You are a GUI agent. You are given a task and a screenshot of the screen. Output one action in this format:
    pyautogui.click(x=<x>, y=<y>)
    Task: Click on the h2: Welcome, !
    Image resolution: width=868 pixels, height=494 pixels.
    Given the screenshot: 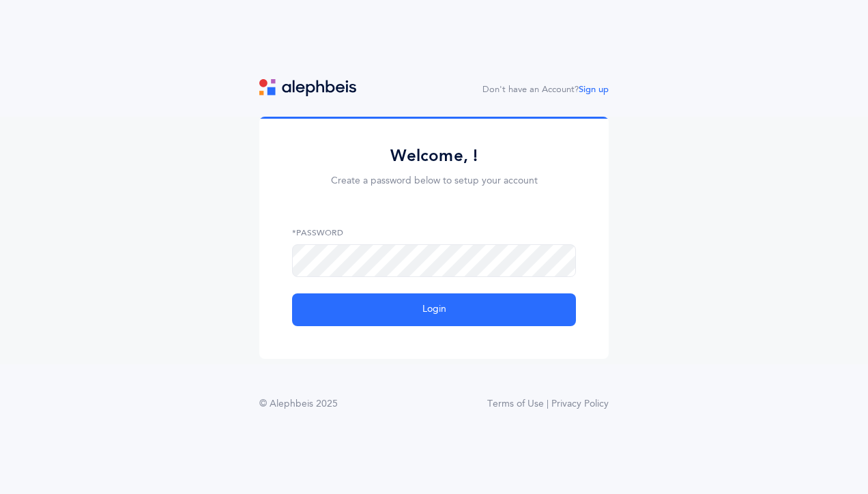 What is the action you would take?
    pyautogui.click(x=434, y=156)
    